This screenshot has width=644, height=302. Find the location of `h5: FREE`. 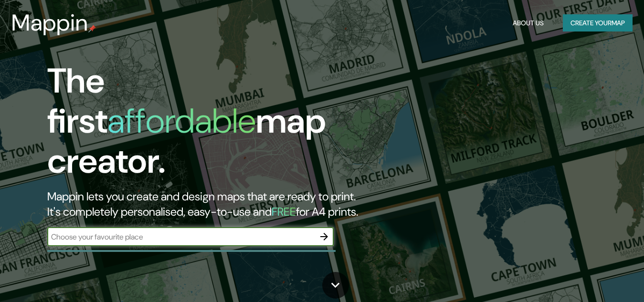

h5: FREE is located at coordinates (283, 211).